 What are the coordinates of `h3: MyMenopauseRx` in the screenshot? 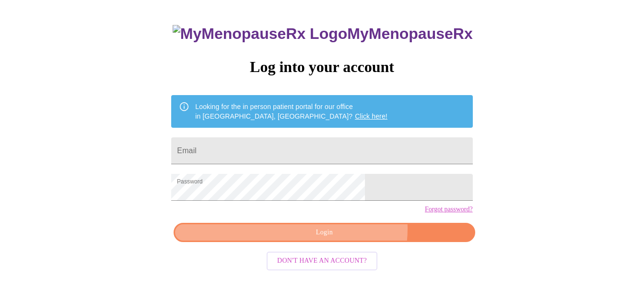 It's located at (323, 34).